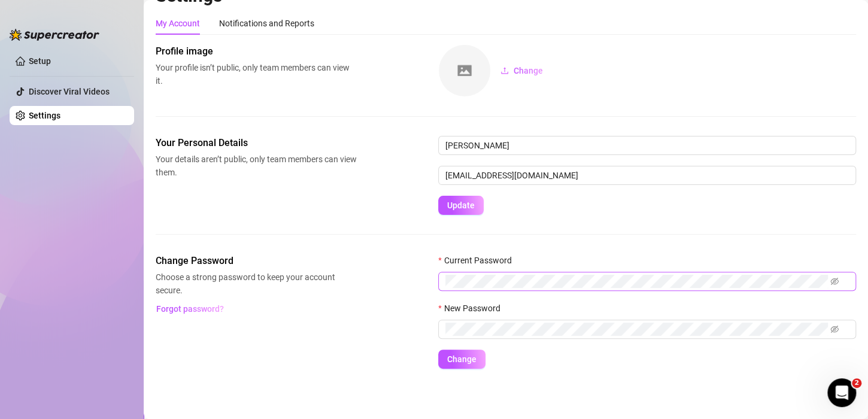 The height and width of the screenshot is (419, 868). What do you see at coordinates (857, 383) in the screenshot?
I see `span: 2` at bounding box center [857, 383].